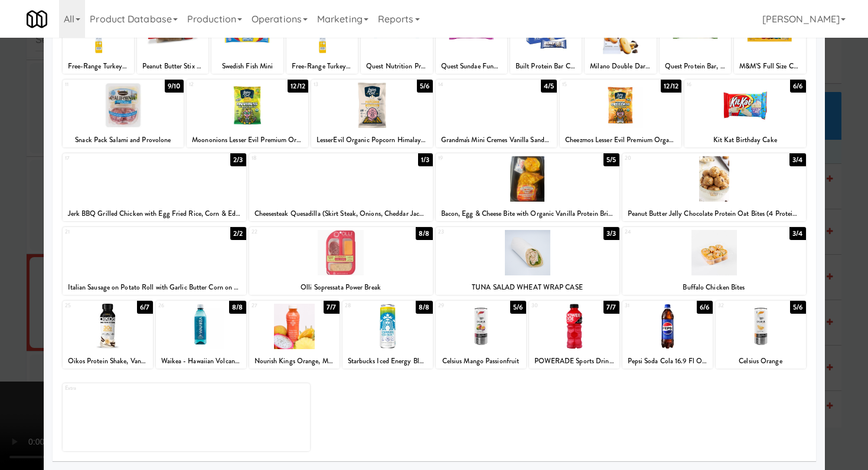  Describe the element at coordinates (591, 84) in the screenshot. I see `div: 15` at that location.